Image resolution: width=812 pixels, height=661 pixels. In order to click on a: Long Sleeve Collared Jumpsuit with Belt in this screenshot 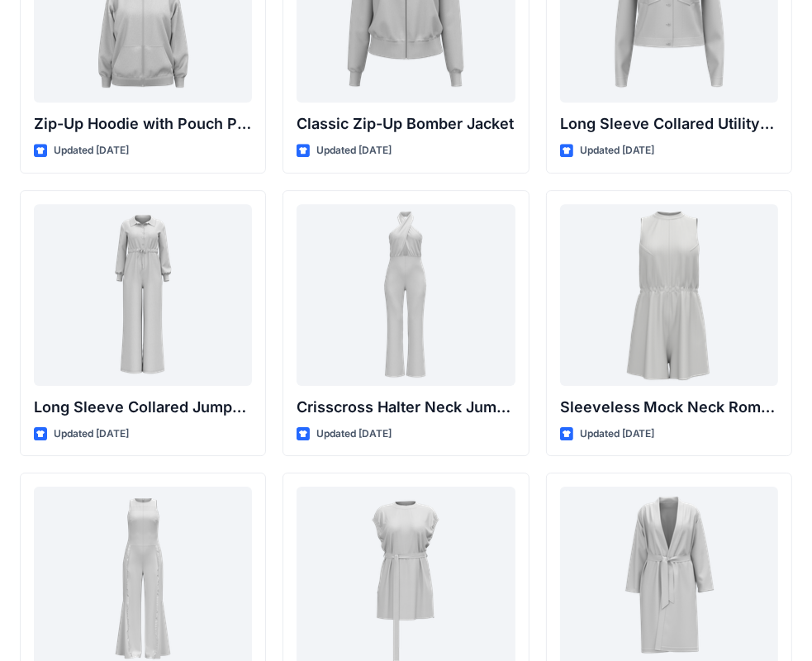, I will do `click(143, 295)`.